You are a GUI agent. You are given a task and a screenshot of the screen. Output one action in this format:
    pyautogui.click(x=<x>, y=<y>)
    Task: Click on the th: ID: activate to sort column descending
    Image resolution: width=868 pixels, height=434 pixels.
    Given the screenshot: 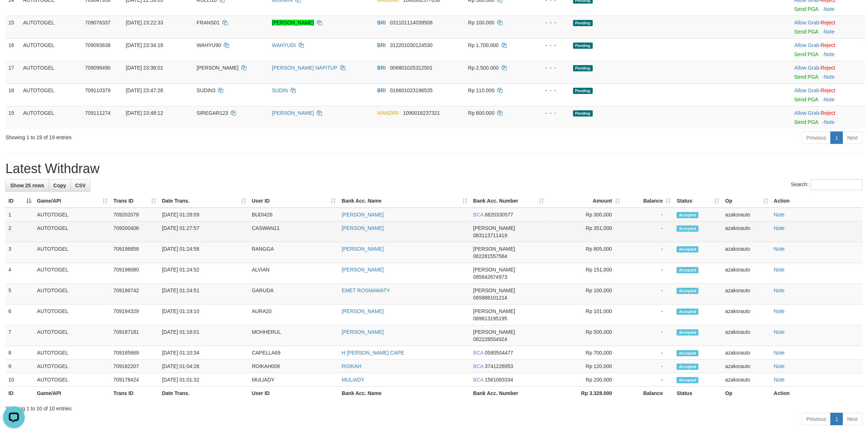 What is the action you would take?
    pyautogui.click(x=20, y=201)
    